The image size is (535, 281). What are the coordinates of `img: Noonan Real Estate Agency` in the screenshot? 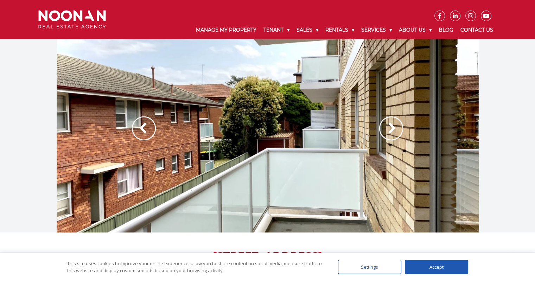 It's located at (72, 19).